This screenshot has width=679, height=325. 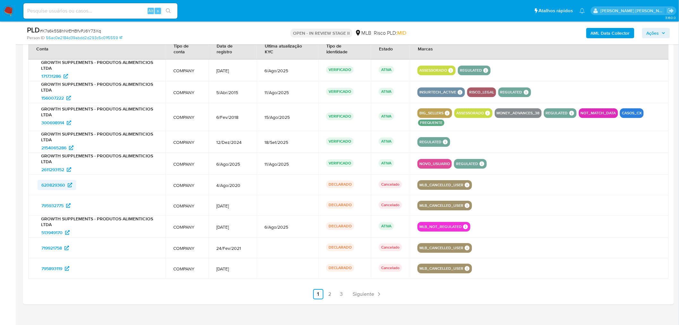 I want to click on button: AML Data Collector, so click(x=610, y=33).